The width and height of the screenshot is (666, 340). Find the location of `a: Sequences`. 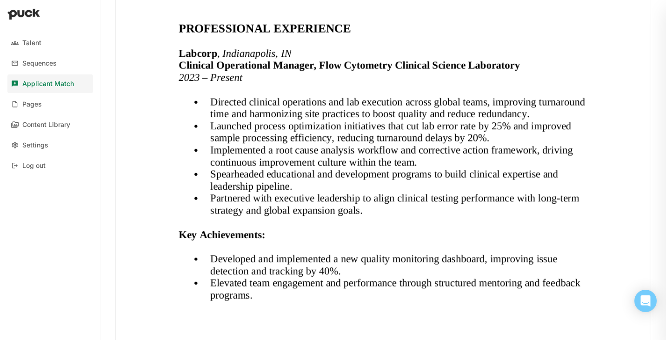

a: Sequences is located at coordinates (50, 63).